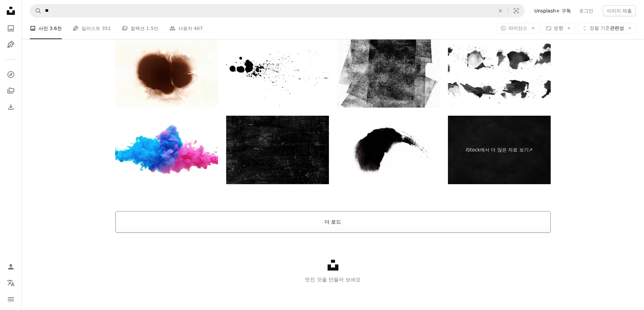  What do you see at coordinates (140, 28) in the screenshot?
I see `a: 컬렉션 1.5만` at bounding box center [140, 28].